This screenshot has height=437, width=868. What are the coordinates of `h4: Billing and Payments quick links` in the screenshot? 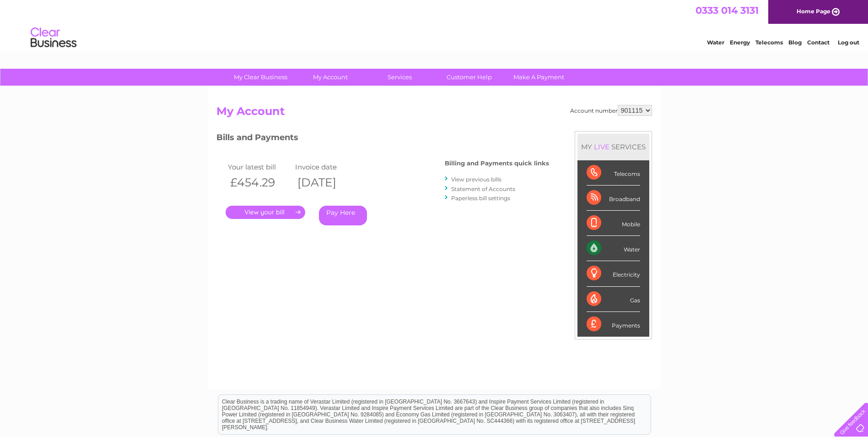 It's located at (497, 163).